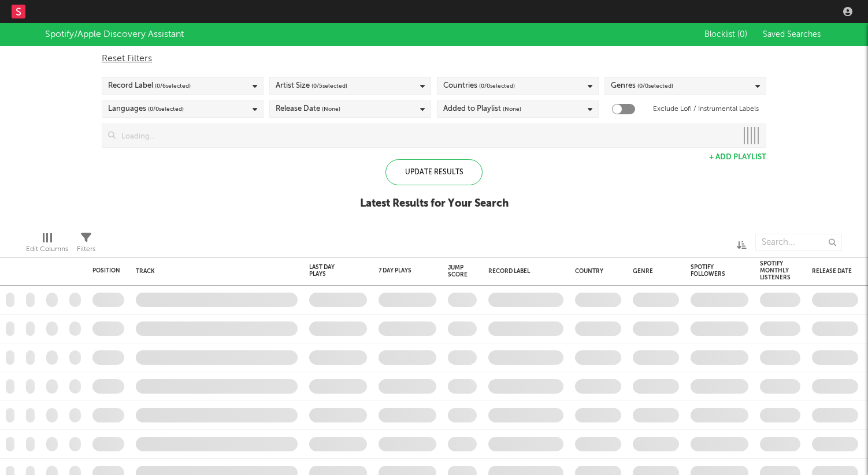  I want to click on span: ( 0 / 5 selected), so click(329, 86).